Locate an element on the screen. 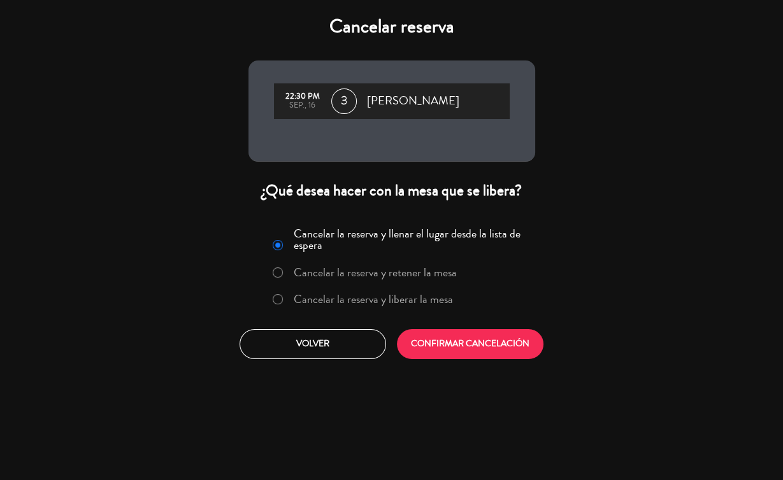 This screenshot has height=480, width=783. label: Cancelar la reserva y liberar la mesa is located at coordinates (373, 299).